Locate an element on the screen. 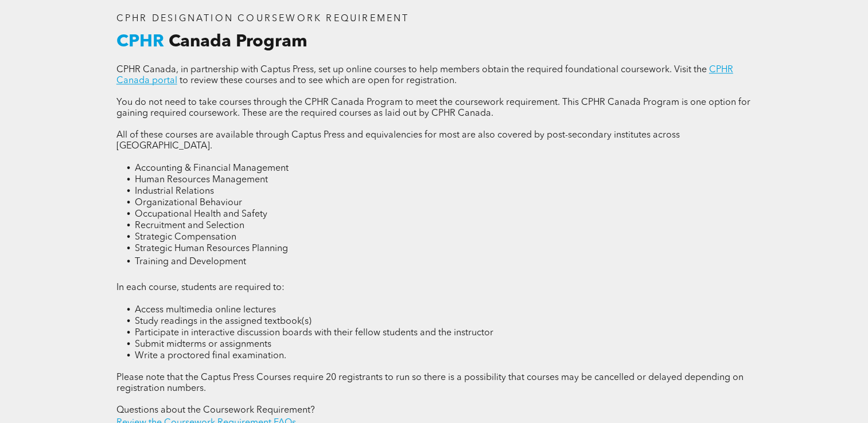 Image resolution: width=868 pixels, height=423 pixels. span: Organizational Behaviour is located at coordinates (188, 203).